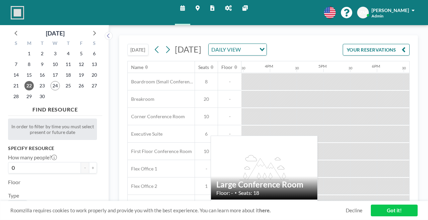 This screenshot has height=220, width=428. What do you see at coordinates (269, 66) in the screenshot?
I see `div: 4PM` at bounding box center [269, 66].